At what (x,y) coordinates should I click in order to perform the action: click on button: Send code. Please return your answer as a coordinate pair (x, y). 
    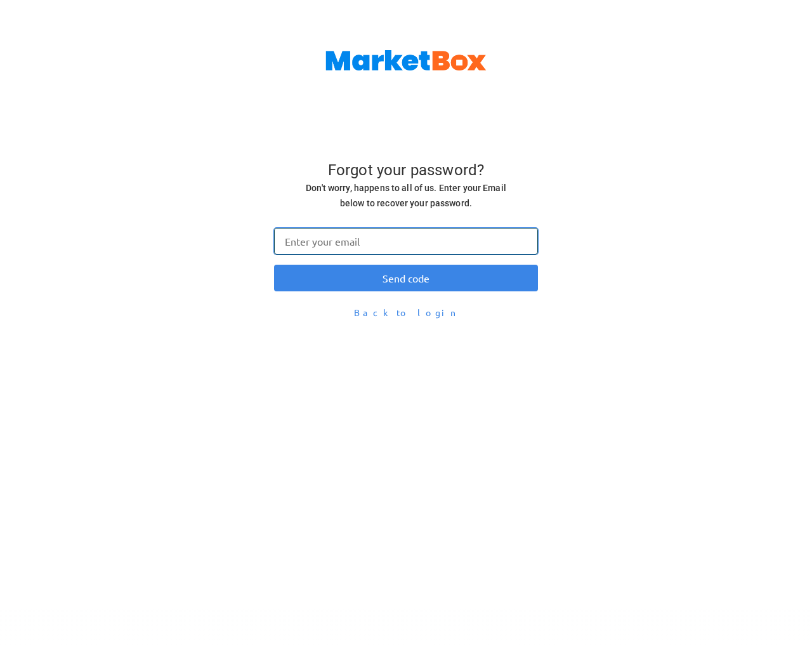
    Looking at the image, I should click on (406, 278).